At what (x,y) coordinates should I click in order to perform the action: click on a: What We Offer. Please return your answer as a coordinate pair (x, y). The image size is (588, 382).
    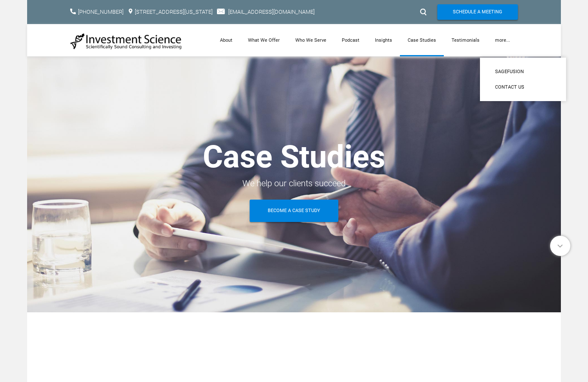
    Looking at the image, I should click on (264, 40).